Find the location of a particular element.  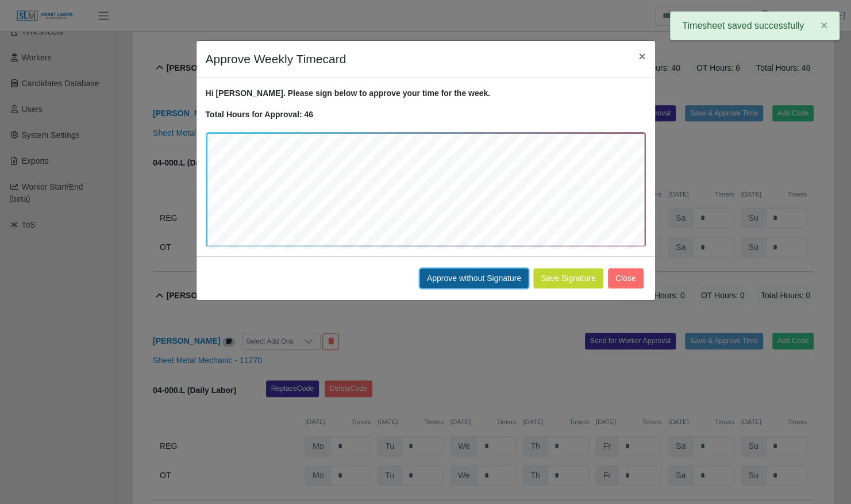

div: Timesheet saved successfully is located at coordinates (754, 26).